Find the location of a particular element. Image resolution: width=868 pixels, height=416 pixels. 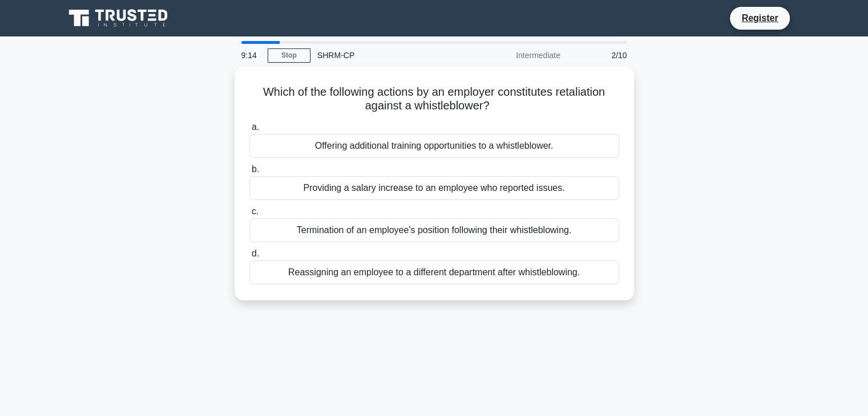

div: Reassigning an employee to a different department after whistleblowing. is located at coordinates (434, 272).